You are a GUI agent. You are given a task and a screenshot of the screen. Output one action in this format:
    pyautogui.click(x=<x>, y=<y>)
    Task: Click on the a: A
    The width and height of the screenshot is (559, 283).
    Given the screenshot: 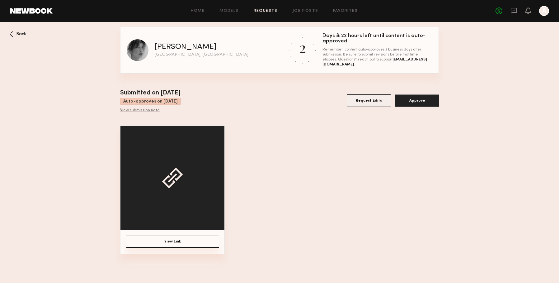 What is the action you would take?
    pyautogui.click(x=544, y=11)
    